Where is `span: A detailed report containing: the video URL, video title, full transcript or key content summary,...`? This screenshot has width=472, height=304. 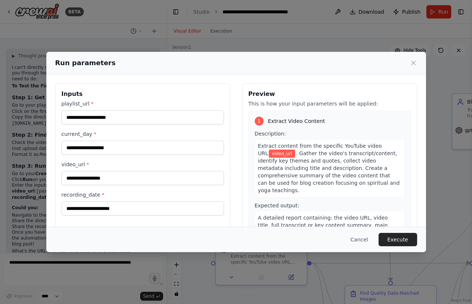
span: A detailed report containing: the video URL, video title, full transcript or key content summary,... is located at coordinates (328, 240).